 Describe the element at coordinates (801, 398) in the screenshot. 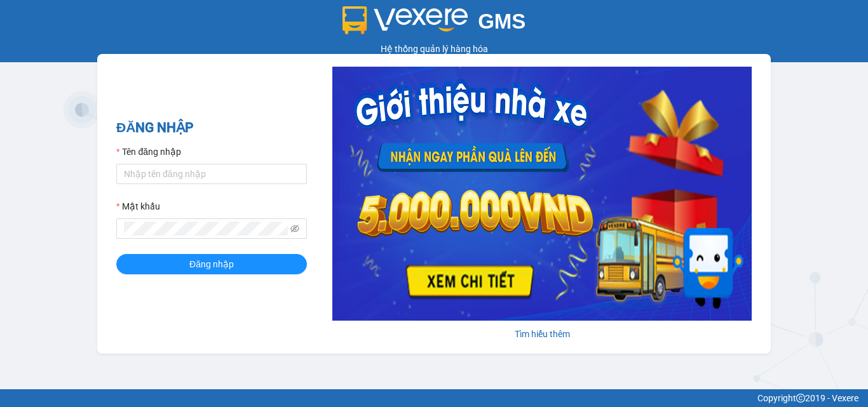

I see `span: copyright` at that location.